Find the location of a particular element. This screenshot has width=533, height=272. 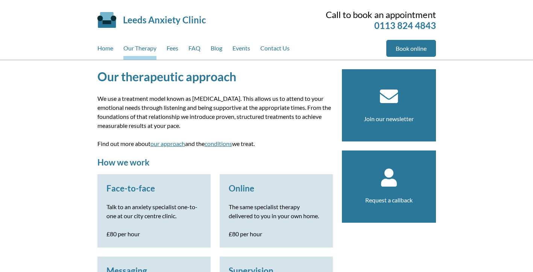

p: The same specialist therapy delivered to you in your own home. is located at coordinates (276, 212).